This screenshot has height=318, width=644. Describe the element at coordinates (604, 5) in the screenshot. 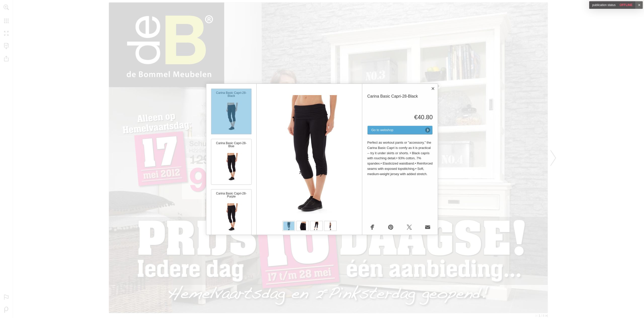

I see `span: Publication Status` at that location.